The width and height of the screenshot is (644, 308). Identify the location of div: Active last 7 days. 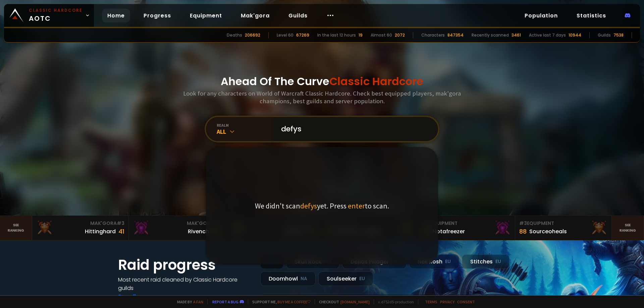
(548, 35).